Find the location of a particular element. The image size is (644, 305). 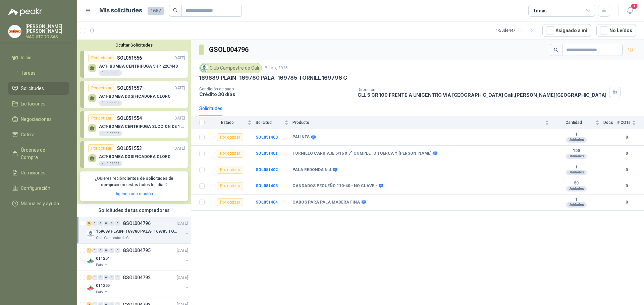

th: # COTs is located at coordinates (630, 122).